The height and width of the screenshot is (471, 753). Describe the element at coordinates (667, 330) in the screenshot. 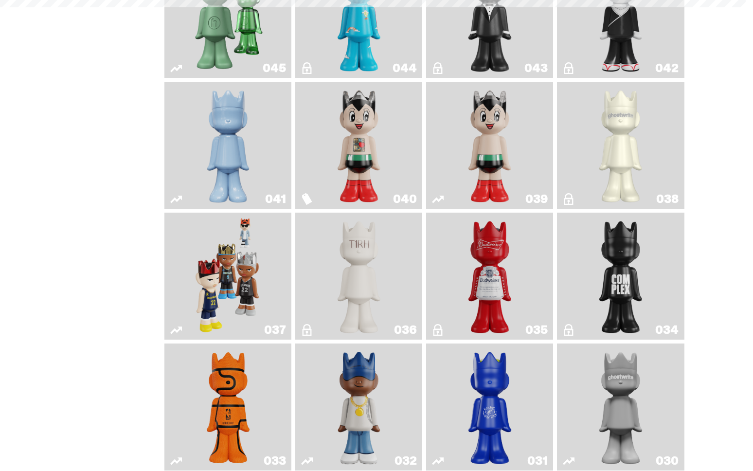

I see `div: 034` at that location.